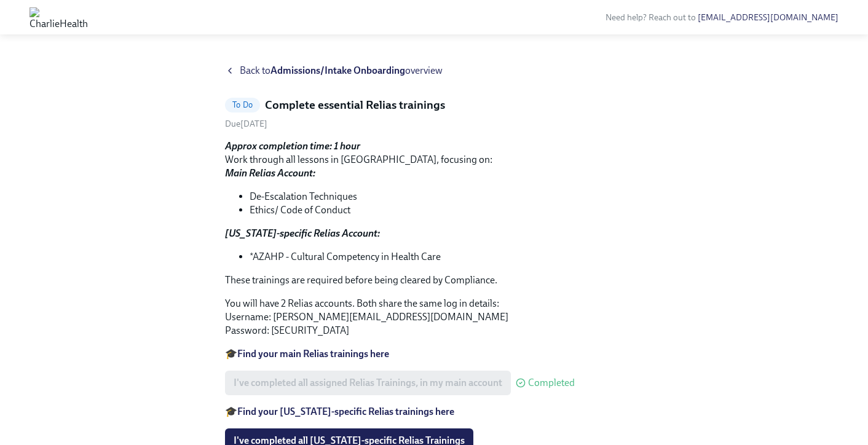 This screenshot has width=868, height=445. I want to click on li: *AZAHP - Cultural Competency in Health Care, so click(446, 256).